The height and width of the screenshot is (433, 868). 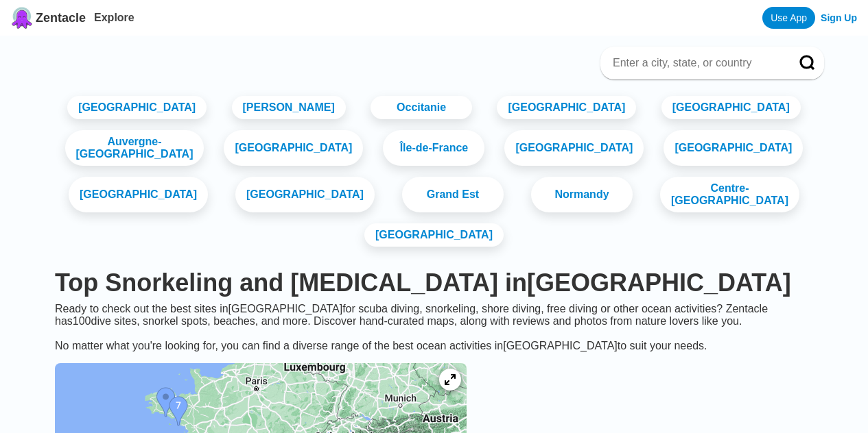 I want to click on span: Zentacle, so click(x=60, y=18).